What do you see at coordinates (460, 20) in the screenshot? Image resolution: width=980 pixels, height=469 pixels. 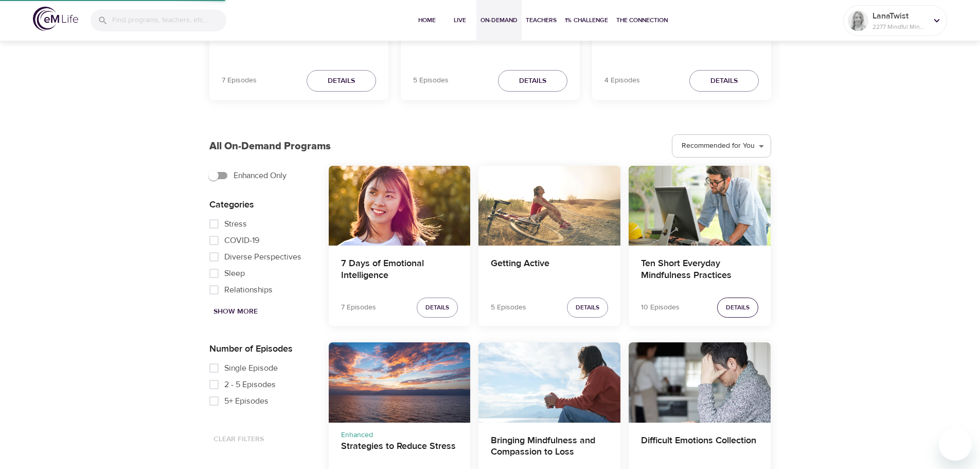 I see `span: Live` at bounding box center [460, 20].